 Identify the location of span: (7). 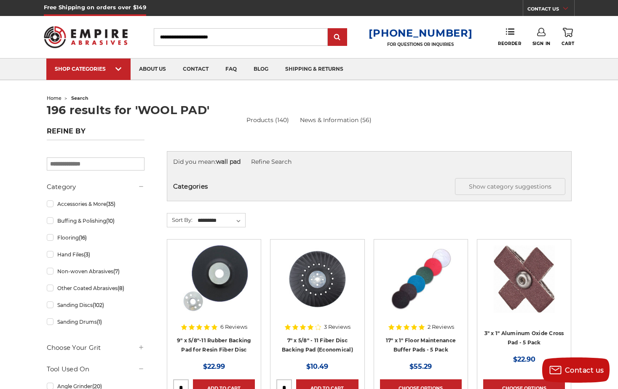
(116, 271).